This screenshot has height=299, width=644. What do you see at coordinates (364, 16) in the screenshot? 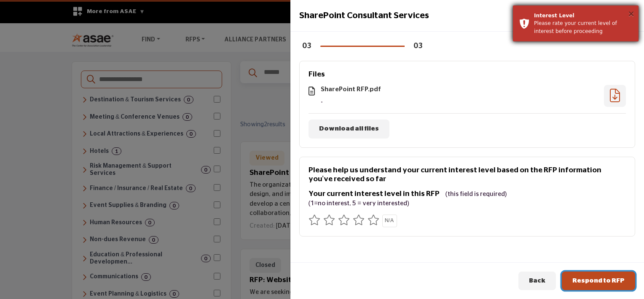
I see `h4: SharePoint Consultant Services` at bounding box center [364, 16].